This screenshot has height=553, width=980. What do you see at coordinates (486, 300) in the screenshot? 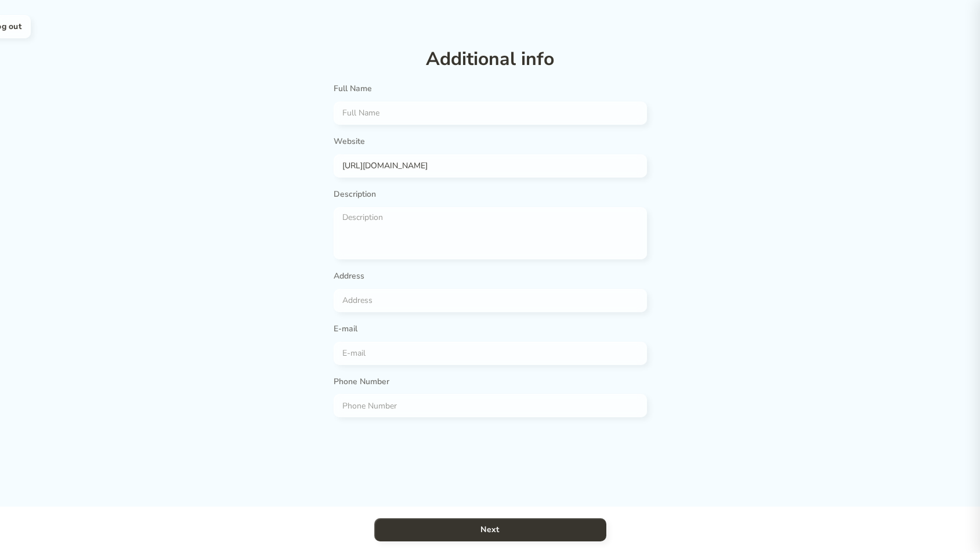
I see `input: Address` at bounding box center [486, 300].